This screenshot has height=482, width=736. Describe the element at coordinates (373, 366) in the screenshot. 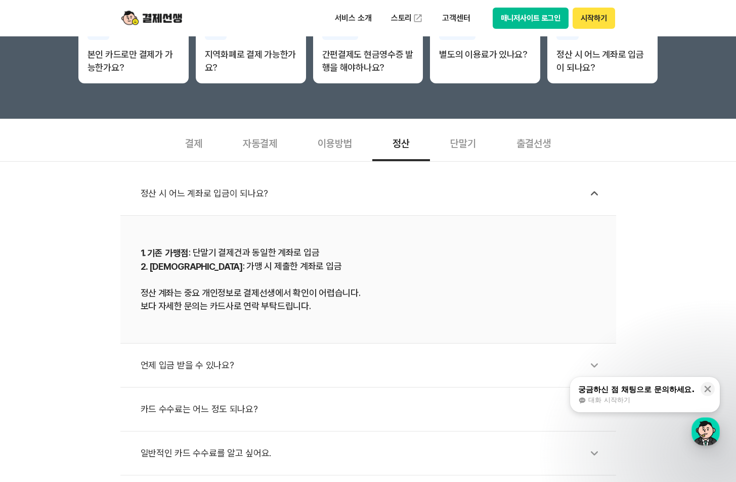

I see `div: 언제 입금 받을 수 있나요?` at that location.